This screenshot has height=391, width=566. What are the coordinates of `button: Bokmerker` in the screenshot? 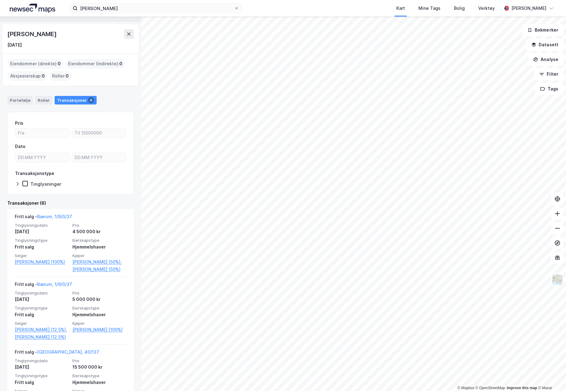 It's located at (542, 30).